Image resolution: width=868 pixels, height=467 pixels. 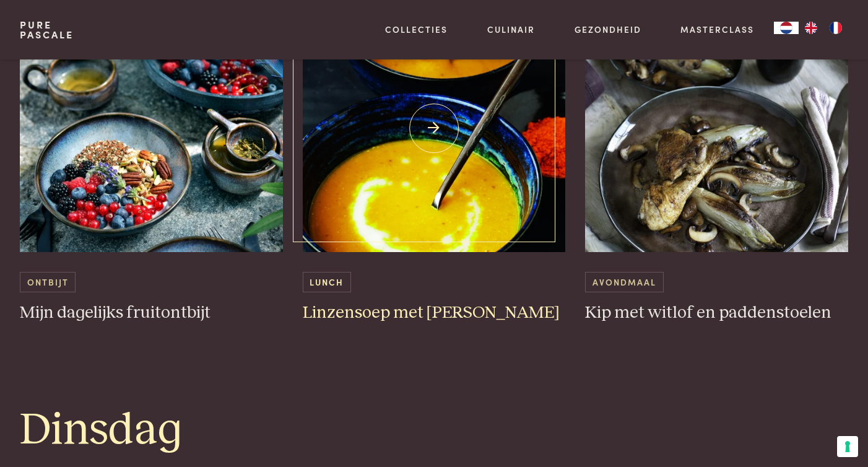 I want to click on div: Language, so click(x=786, y=28).